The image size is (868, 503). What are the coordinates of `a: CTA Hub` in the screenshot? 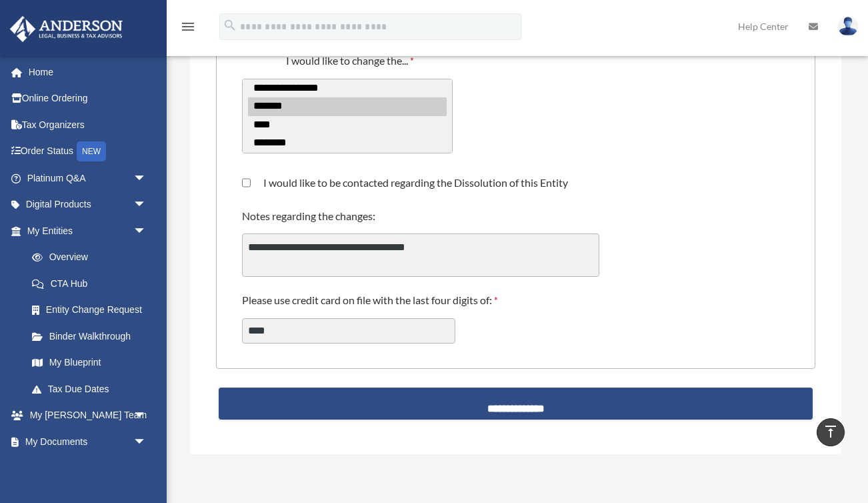 It's located at (93, 284).